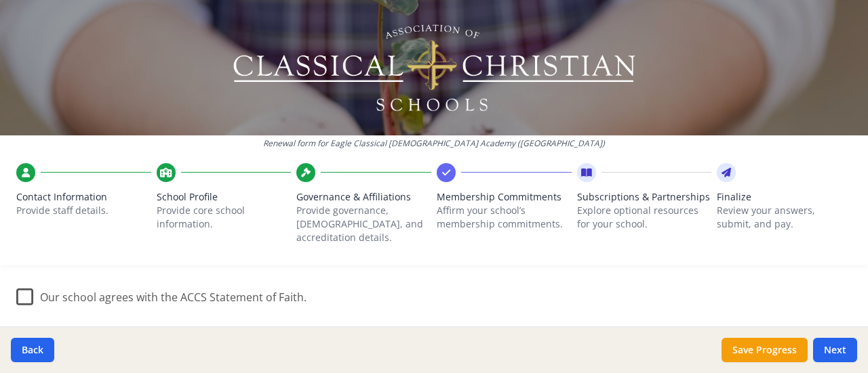 The width and height of the screenshot is (868, 373). What do you see at coordinates (764, 350) in the screenshot?
I see `button: Save Progress` at bounding box center [764, 350].